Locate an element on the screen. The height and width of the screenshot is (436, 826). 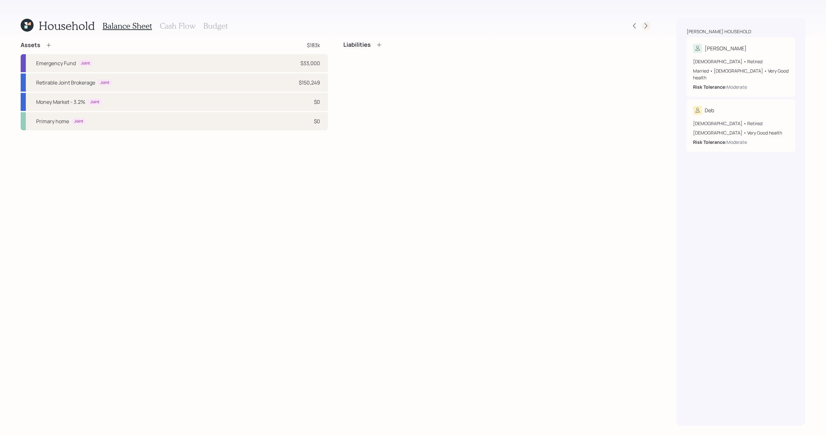
div: Primary home is located at coordinates (53, 121).